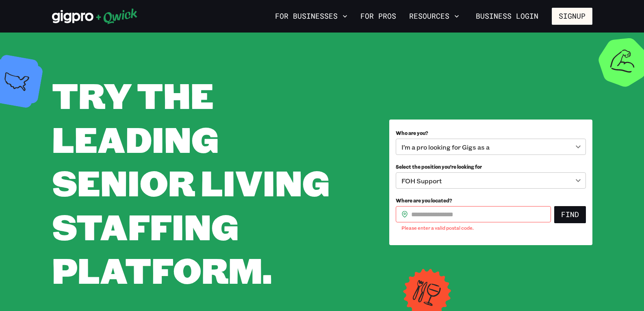 The width and height of the screenshot is (644, 311). I want to click on span: Who are you?, so click(412, 133).